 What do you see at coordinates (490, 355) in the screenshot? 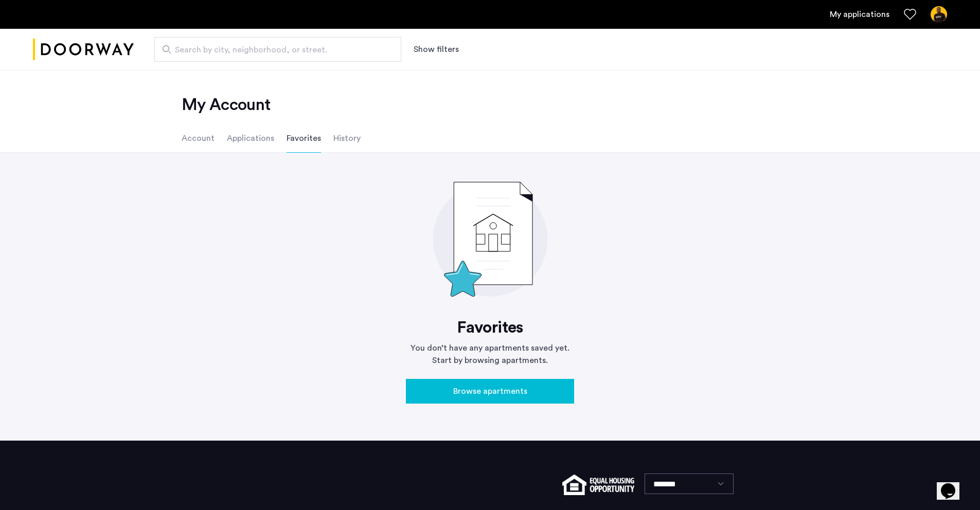
I see `p: You don’t have any apartments saved yet. Start by browsing apartments.` at bounding box center [490, 355].